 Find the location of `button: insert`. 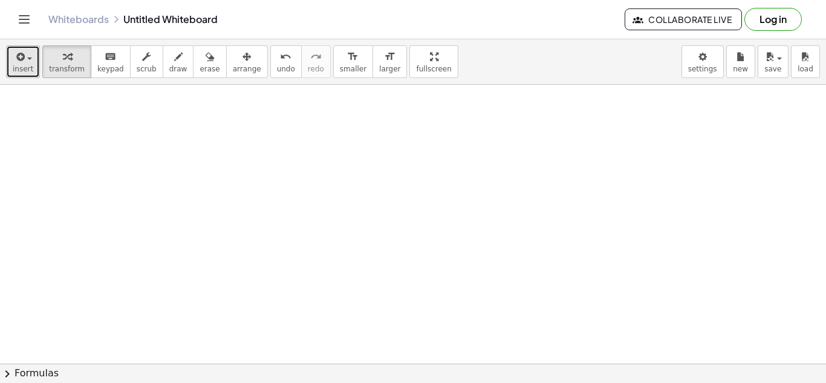

button: insert is located at coordinates (23, 62).